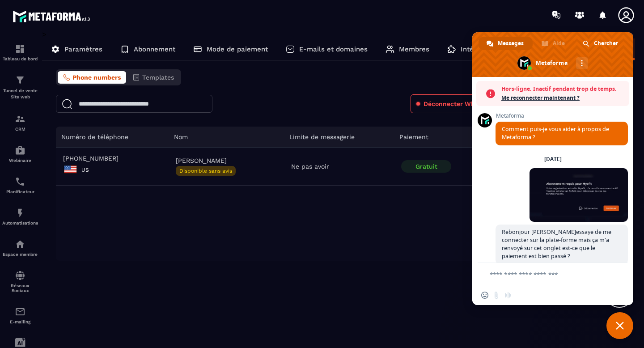  I want to click on div: Messages, so click(506, 43).